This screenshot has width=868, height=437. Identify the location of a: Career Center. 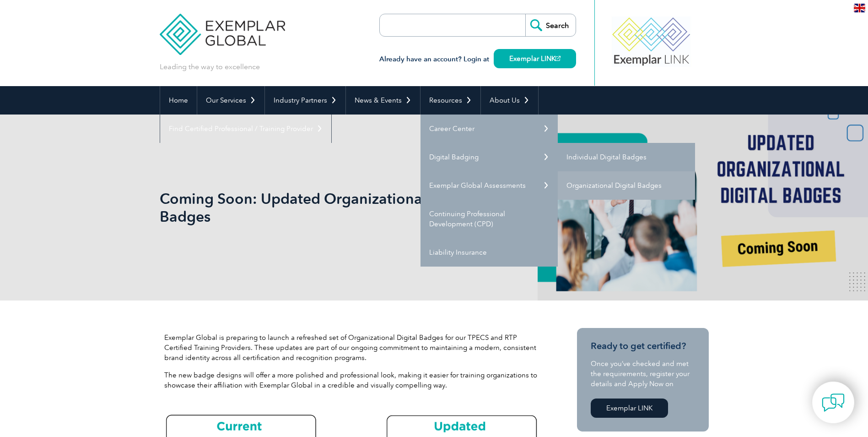
(489, 128).